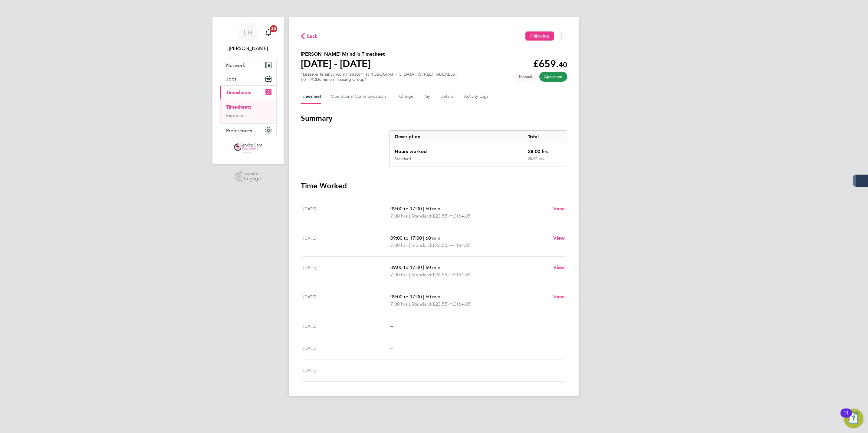 This screenshot has height=433, width=868. What do you see at coordinates (248, 111) in the screenshot?
I see `div: Timesheets` at bounding box center [248, 111].